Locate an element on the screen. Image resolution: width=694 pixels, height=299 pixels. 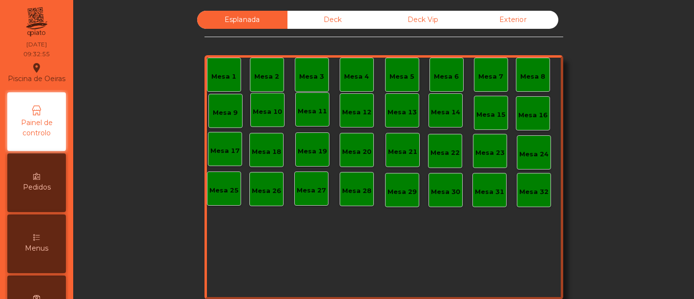
div: Mesa 27 is located at coordinates (312, 190).